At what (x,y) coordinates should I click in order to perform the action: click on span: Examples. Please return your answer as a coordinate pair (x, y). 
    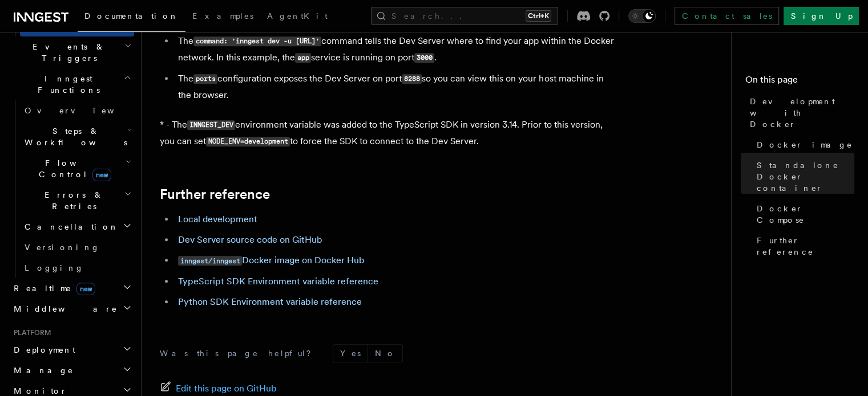
    Looking at the image, I should click on (222, 16).